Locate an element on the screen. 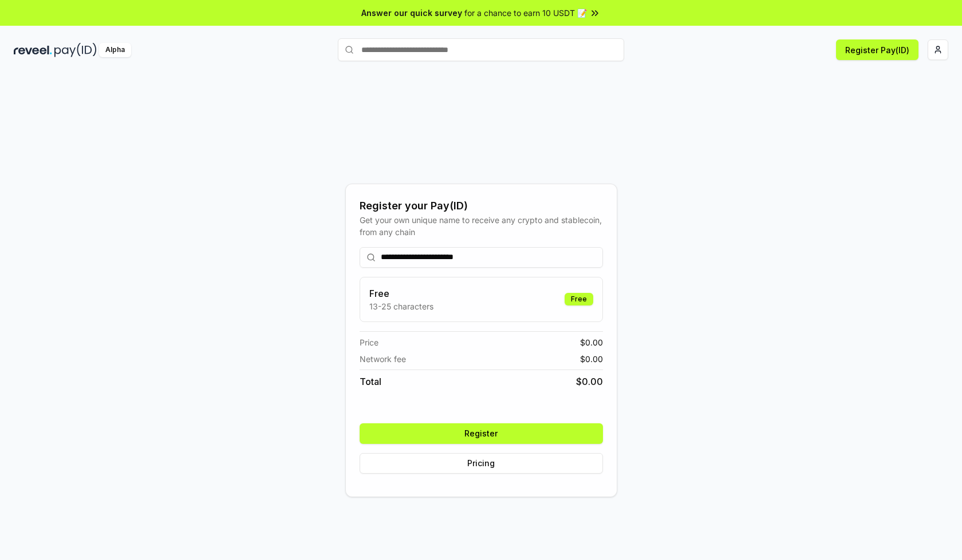 This screenshot has width=962, height=560. img: reveel_dark is located at coordinates (33, 50).